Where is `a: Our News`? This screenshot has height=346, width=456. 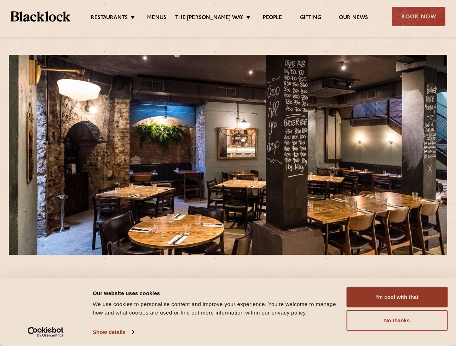 a: Our News is located at coordinates (353, 18).